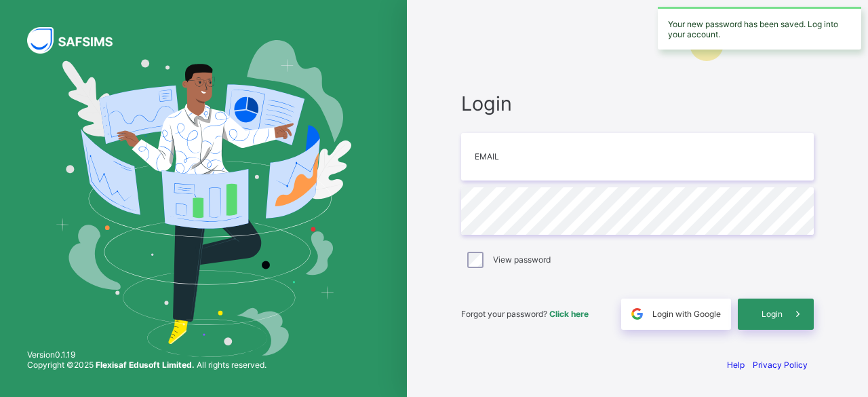 The height and width of the screenshot is (397, 868). What do you see at coordinates (759, 28) in the screenshot?
I see `div: Your new password has been saved. Log into your account.` at bounding box center [759, 28].